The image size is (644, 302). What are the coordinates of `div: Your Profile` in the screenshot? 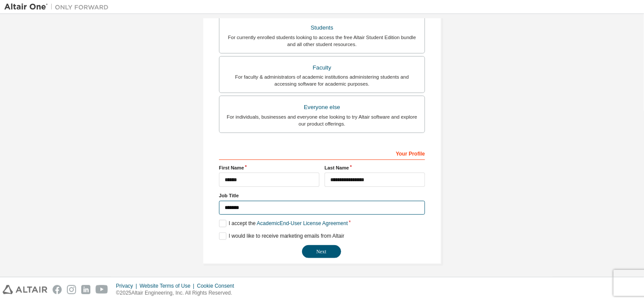 It's located at (322, 153).